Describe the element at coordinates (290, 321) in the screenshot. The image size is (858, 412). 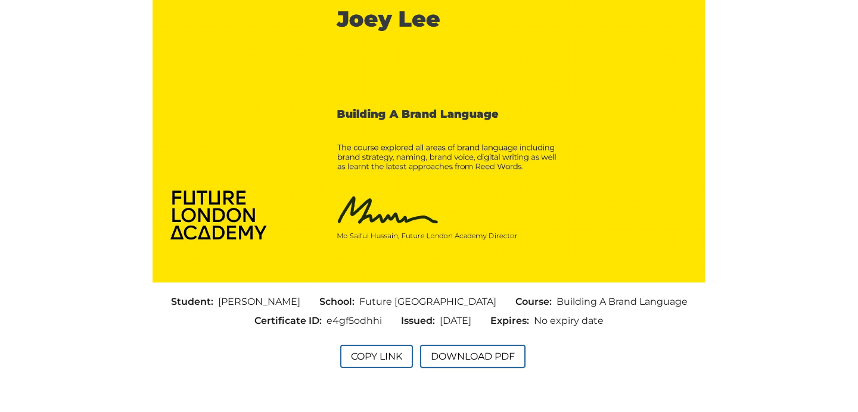
I see `span: Certificate ID:` at that location.